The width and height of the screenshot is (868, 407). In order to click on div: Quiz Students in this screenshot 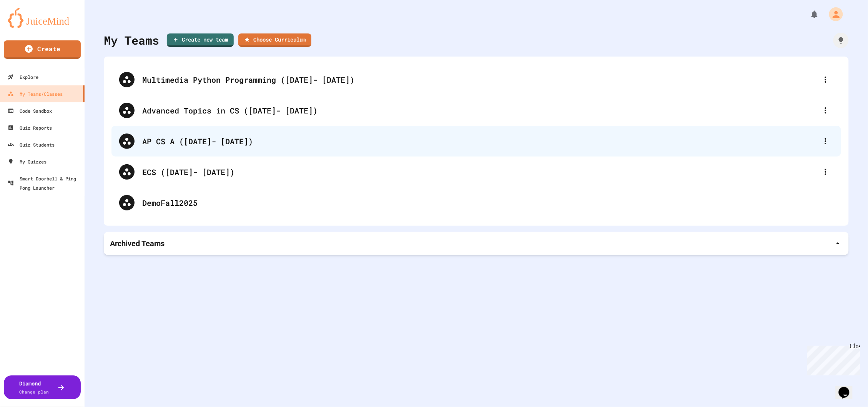, I will do `click(31, 145)`.